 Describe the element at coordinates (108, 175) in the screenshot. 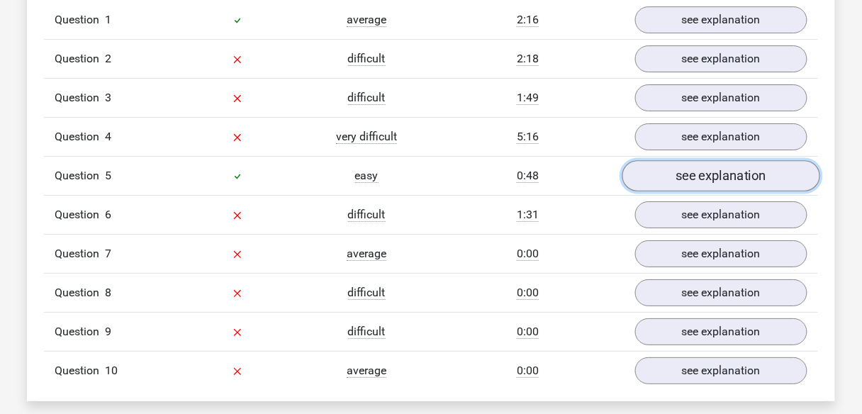

I see `span: 5` at that location.